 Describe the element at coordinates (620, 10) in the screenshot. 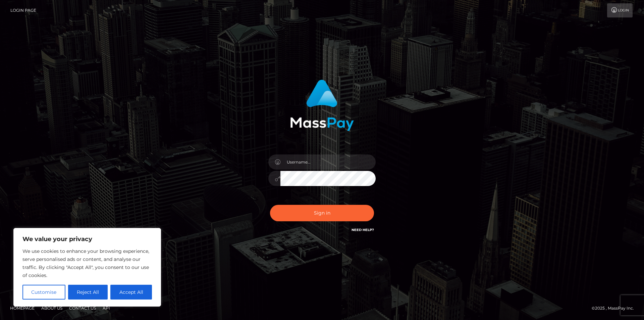

I see `a: Login` at that location.